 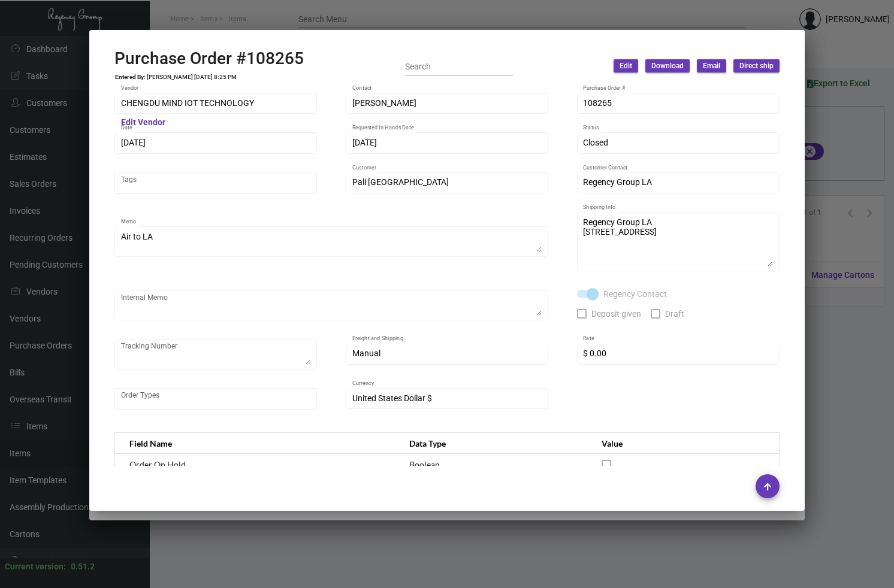 What do you see at coordinates (668, 66) in the screenshot?
I see `button: Download` at bounding box center [668, 66].